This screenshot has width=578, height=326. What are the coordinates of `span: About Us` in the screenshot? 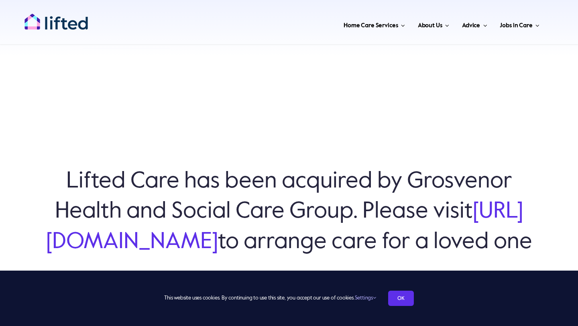 It's located at (430, 26).